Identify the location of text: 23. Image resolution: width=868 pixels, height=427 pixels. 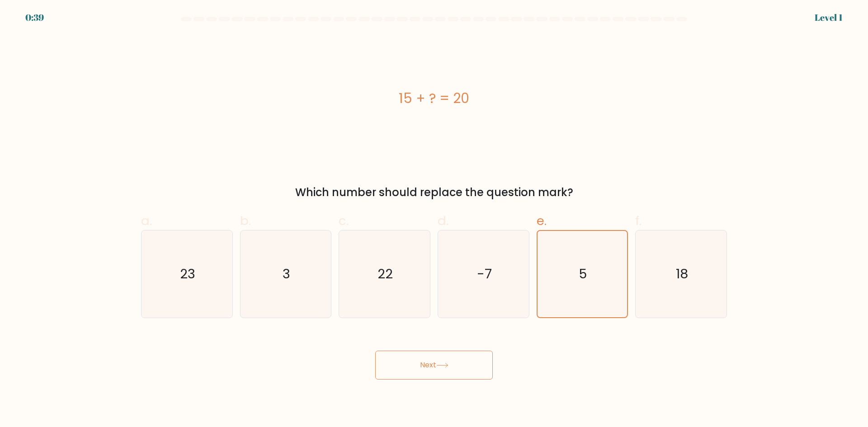
(188, 274).